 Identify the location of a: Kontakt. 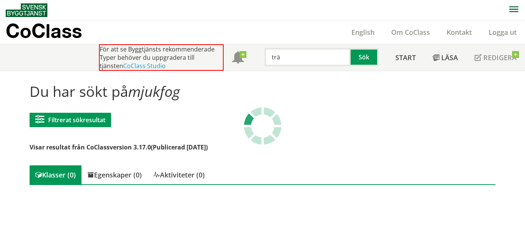
(459, 32).